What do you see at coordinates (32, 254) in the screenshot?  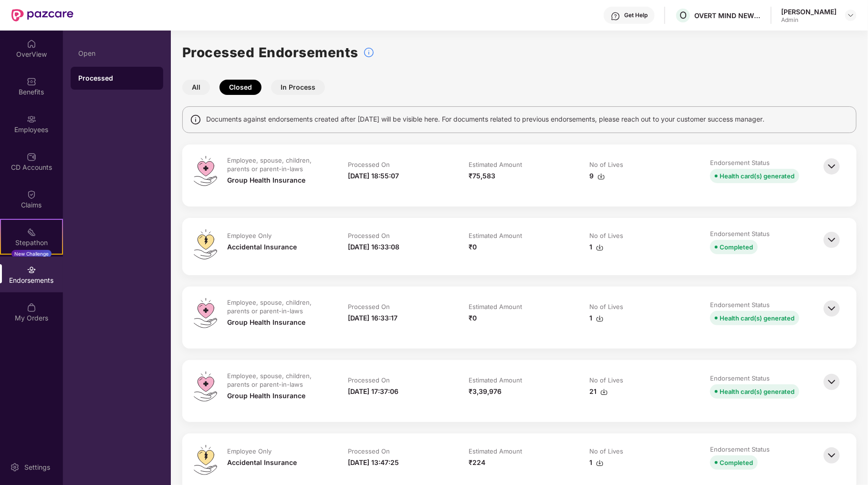 I see `div: New Challenge` at bounding box center [32, 254].